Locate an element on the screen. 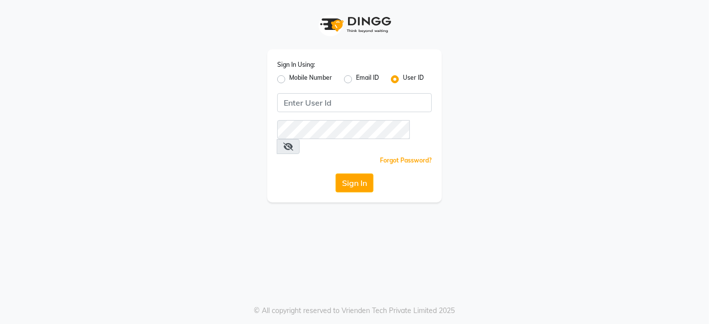 This screenshot has height=324, width=709. label: Mobile Number is located at coordinates (311, 79).